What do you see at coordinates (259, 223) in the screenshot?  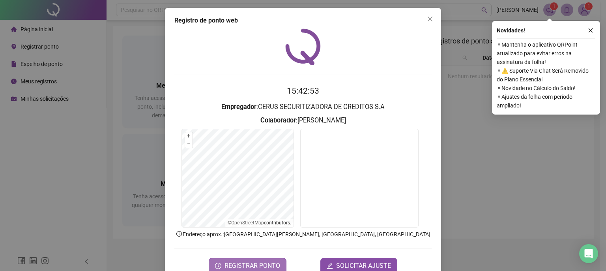 I see `li: © contributors.` at bounding box center [259, 223].